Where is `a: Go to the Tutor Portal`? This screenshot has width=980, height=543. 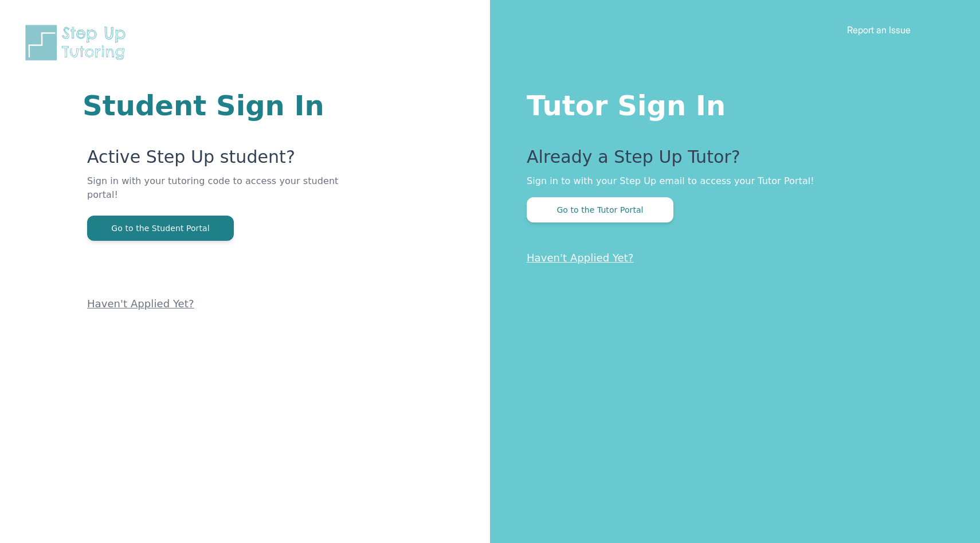 a: Go to the Tutor Portal is located at coordinates (600, 209).